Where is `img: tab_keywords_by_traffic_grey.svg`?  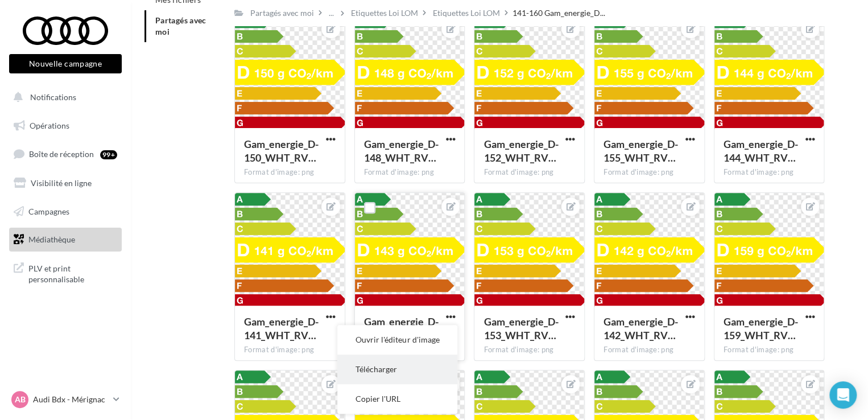
img: tab_keywords_by_traffic_grey.svg is located at coordinates (133, 71).